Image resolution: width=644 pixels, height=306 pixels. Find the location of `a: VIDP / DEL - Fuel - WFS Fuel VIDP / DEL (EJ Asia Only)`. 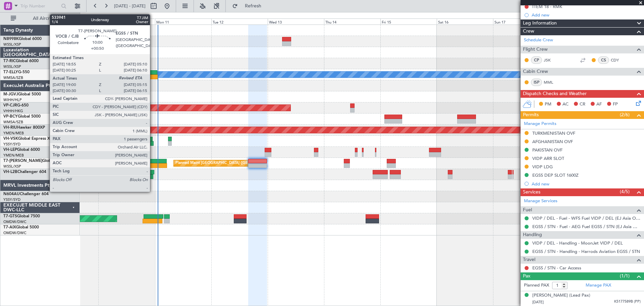

a: VIDP / DEL - Fuel - WFS Fuel VIDP / DEL (EJ Asia Only) is located at coordinates (586, 218).